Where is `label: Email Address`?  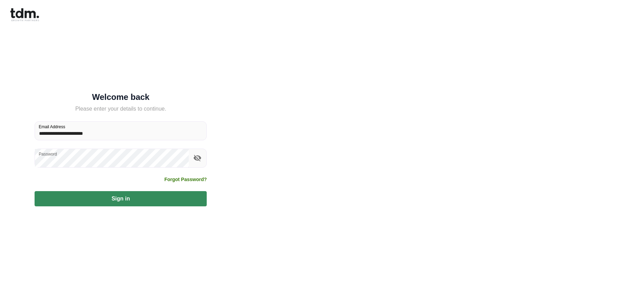
label: Email Address is located at coordinates (52, 126).